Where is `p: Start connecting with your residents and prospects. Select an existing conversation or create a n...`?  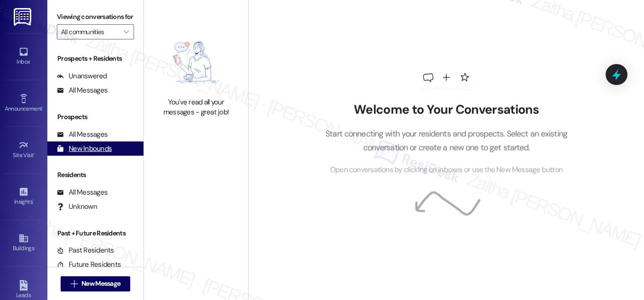
p: Start connecting with your residents and prospects. Select an existing conversation or create a n... is located at coordinates (447, 140).